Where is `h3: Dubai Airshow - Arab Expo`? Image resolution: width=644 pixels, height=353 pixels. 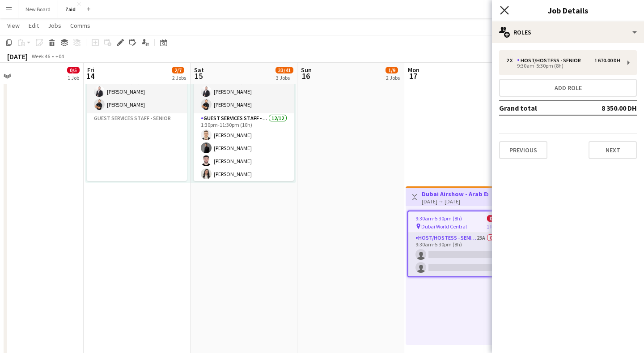 h3: Dubai Airshow - Arab Expo is located at coordinates (455, 194).